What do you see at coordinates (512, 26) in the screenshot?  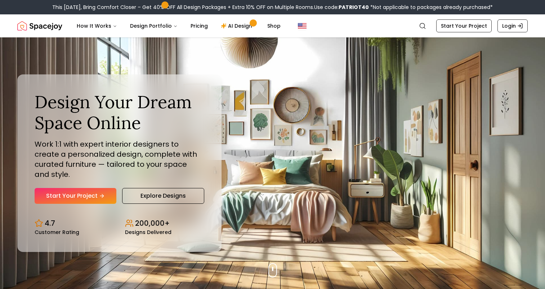 I see `a: Login` at bounding box center [512, 26].